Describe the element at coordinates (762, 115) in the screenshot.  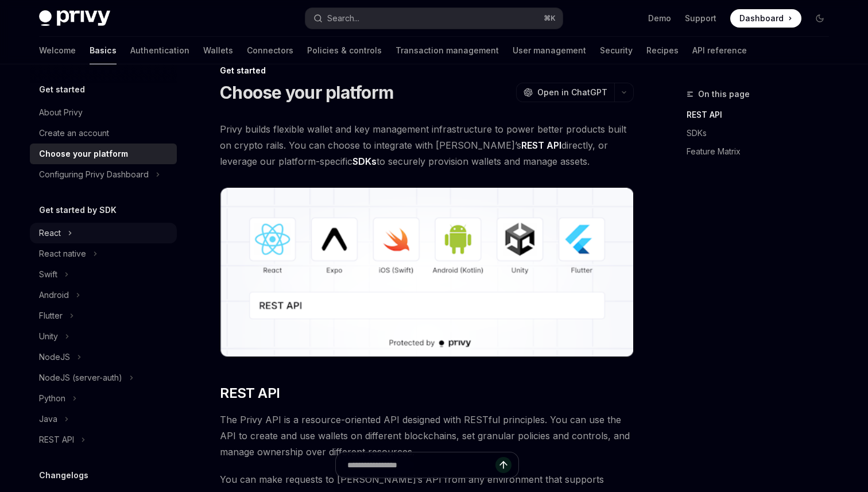
I see `a: REST API` at that location.